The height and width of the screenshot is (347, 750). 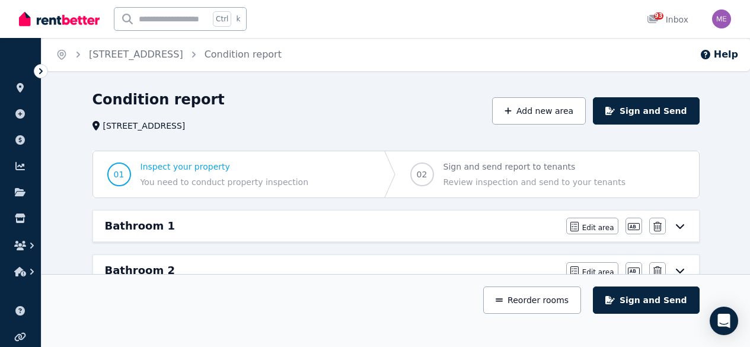 What do you see at coordinates (534, 167) in the screenshot?
I see `span: Sign and send report to tenants` at bounding box center [534, 167].